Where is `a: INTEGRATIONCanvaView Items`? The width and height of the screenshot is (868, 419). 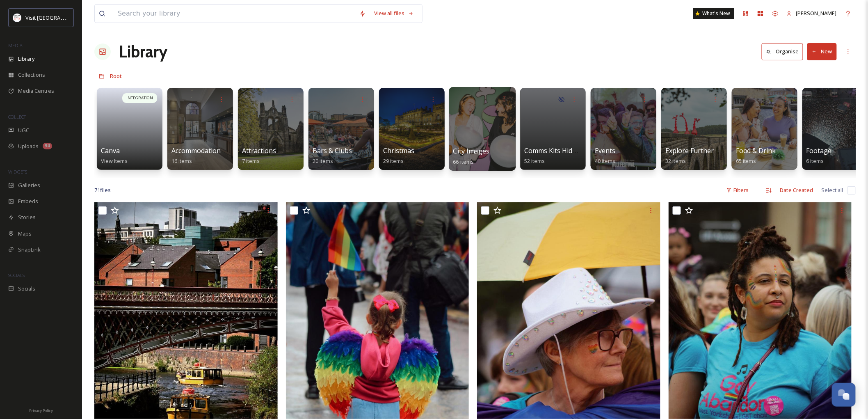 a: INTEGRATIONCanvaView Items is located at coordinates (129, 127).